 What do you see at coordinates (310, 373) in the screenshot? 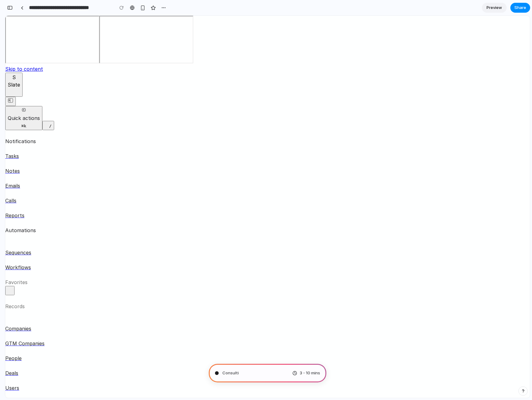
I see `span: 3 - 10 mins` at bounding box center [310, 373].